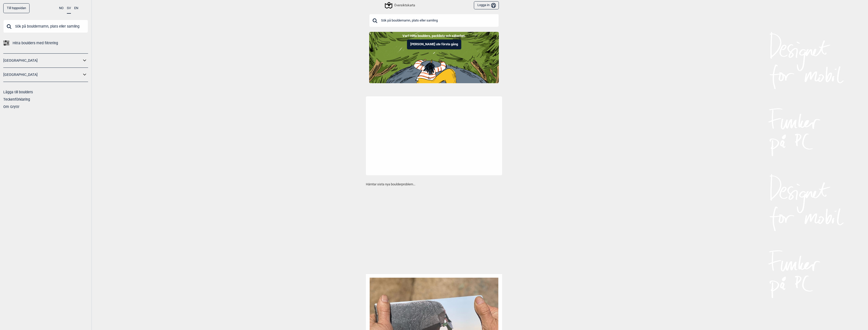  Describe the element at coordinates (434, 36) in the screenshot. I see `p: Var? Hitta boulders, packlista och säkerhet.` at that location.